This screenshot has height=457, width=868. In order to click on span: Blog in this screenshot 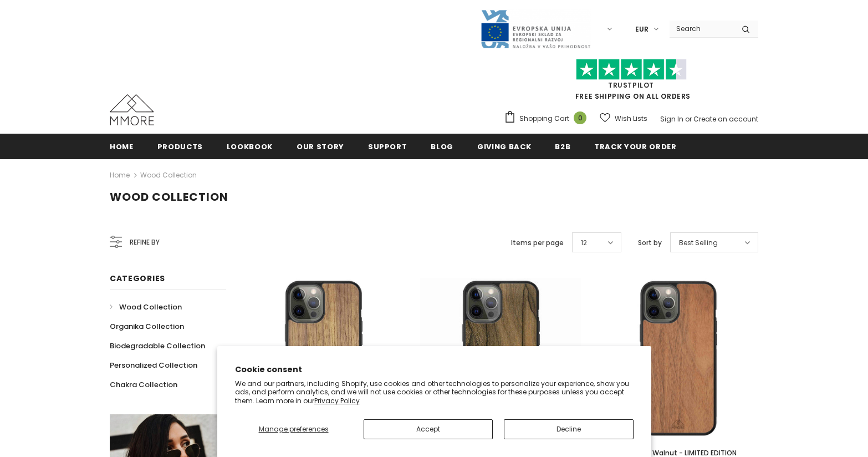, I will do `click(442, 147)`.